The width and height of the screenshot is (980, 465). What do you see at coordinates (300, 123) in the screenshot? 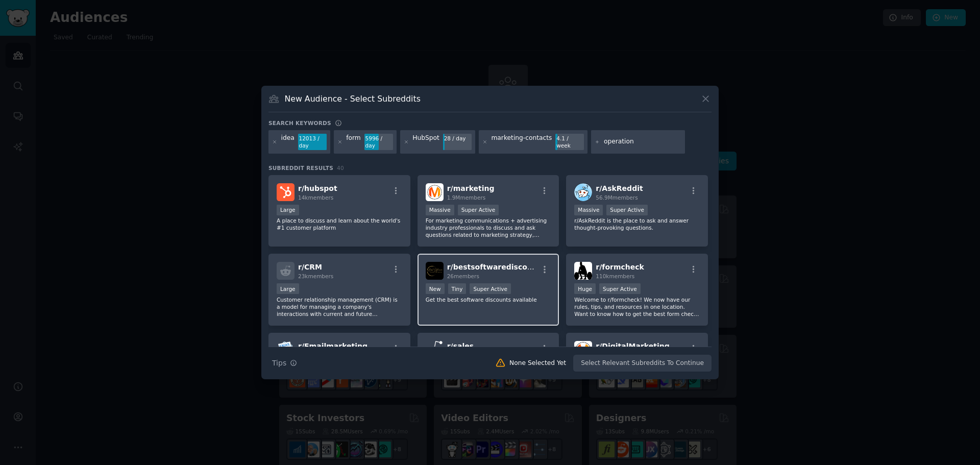
I see `h3: Search keywords` at bounding box center [300, 123].